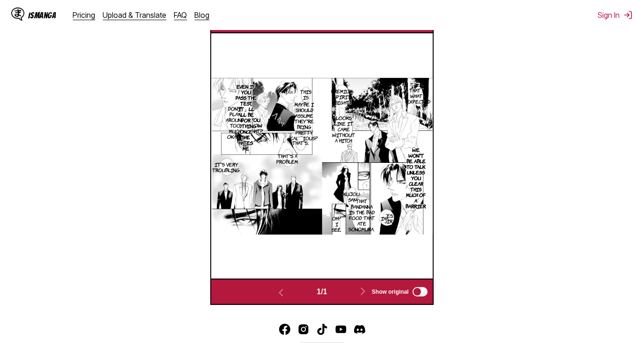 The width and height of the screenshot is (644, 343). Describe the element at coordinates (235, 122) in the screenshot. I see `p: Don't play around too much, okay?` at that location.